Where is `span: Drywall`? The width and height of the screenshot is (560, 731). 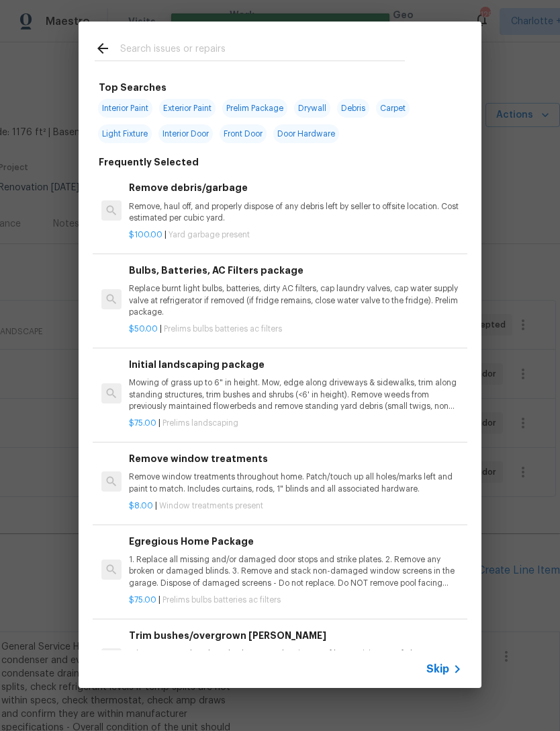 span: Drywall is located at coordinates (312, 108).